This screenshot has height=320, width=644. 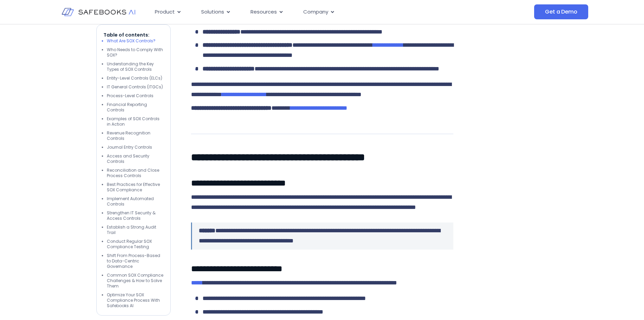 What do you see at coordinates (308, 12) in the screenshot?
I see `div: Menu Toggle` at bounding box center [308, 12].